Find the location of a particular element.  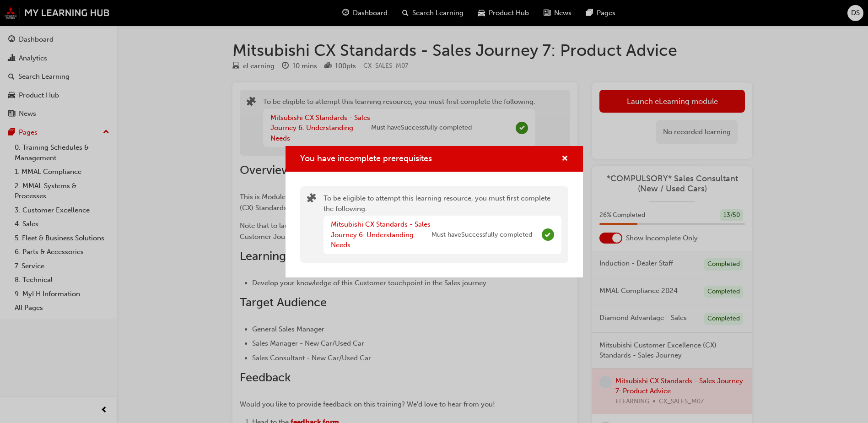

div: To be eligible to attempt this learning resource, you must first complete the following: is located at coordinates (443, 225).